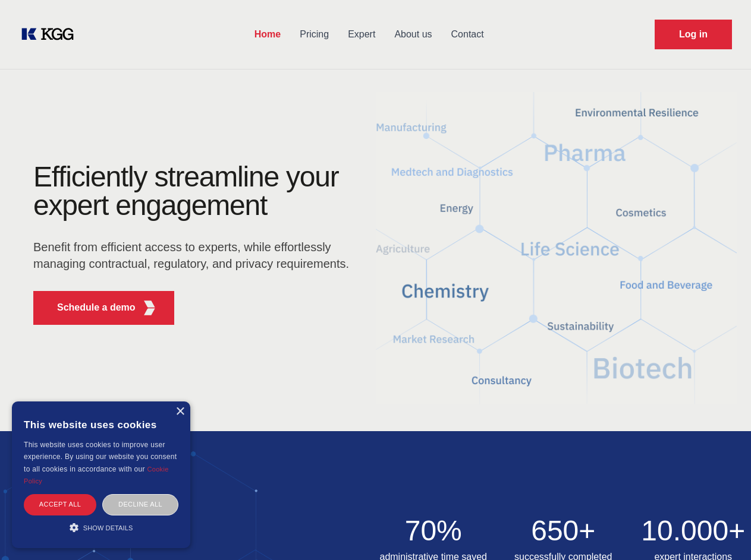 The height and width of the screenshot is (560, 751). What do you see at coordinates (467, 35) in the screenshot?
I see `a: Contact` at bounding box center [467, 35].